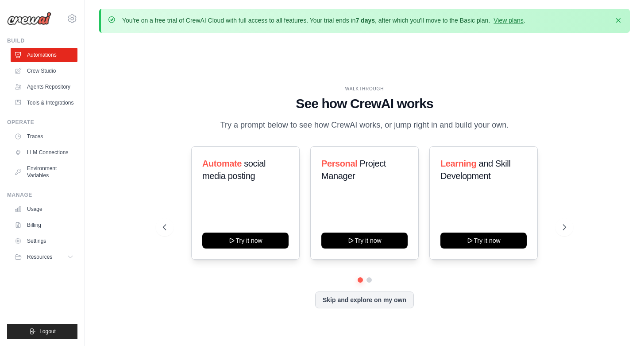  What do you see at coordinates (42, 195) in the screenshot?
I see `div: Manage` at bounding box center [42, 195].